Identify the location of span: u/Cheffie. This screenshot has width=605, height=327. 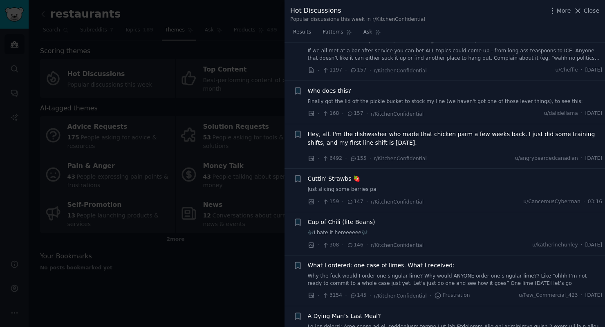
(567, 70).